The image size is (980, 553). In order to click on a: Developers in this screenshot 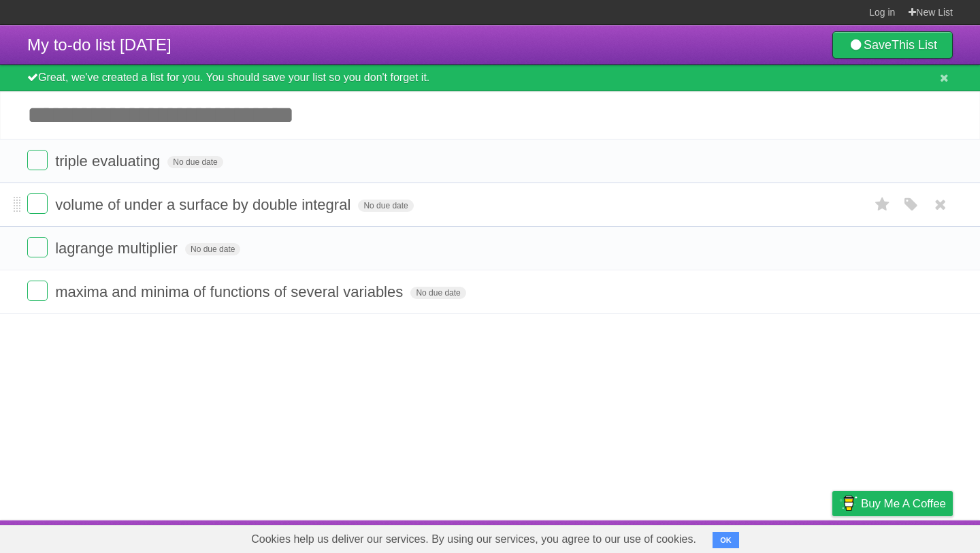, I will do `click(724, 536)`.